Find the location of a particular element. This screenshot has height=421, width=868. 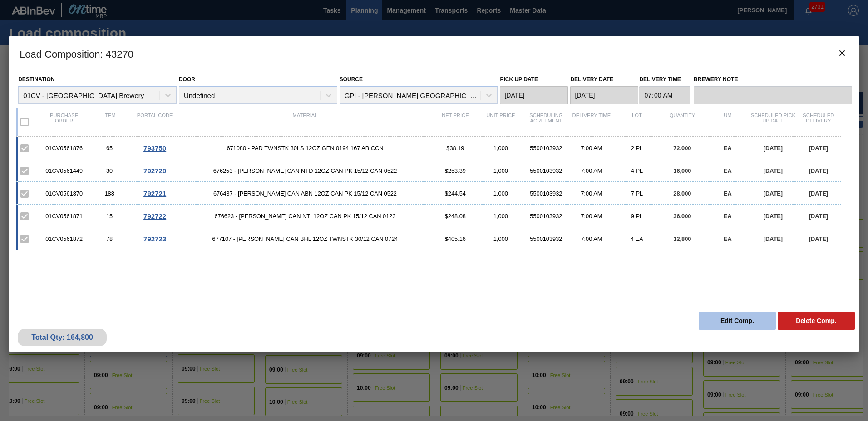

button: Delete Comp. is located at coordinates (817, 321).